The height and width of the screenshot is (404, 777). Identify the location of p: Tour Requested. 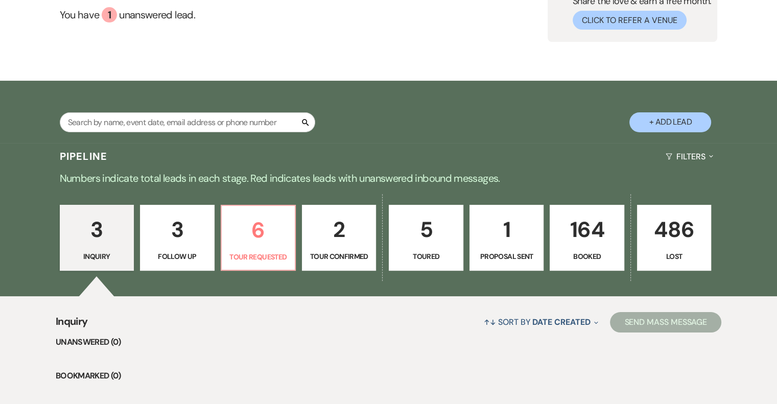
(258, 257).